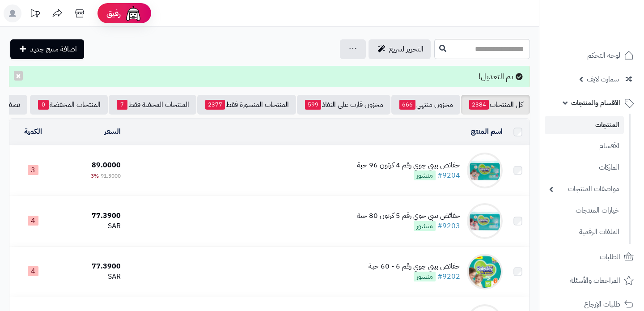 Image resolution: width=644 pixels, height=311 pixels. What do you see at coordinates (313, 104) in the screenshot?
I see `span: 599` at bounding box center [313, 104].